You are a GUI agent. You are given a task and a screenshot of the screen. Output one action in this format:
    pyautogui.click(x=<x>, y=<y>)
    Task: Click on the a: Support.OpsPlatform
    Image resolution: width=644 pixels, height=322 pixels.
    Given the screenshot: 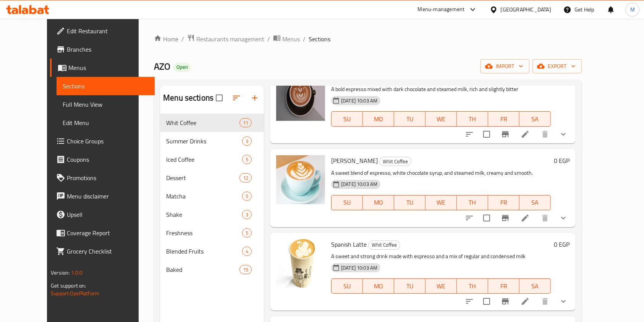 What is the action you would take?
    pyautogui.click(x=75, y=294)
    